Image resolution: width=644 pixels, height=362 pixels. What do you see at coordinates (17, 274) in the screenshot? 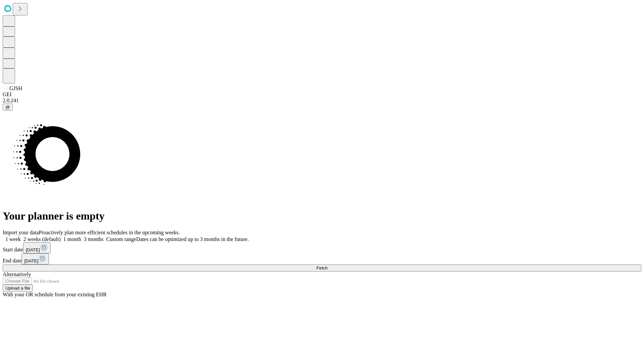
I see `span: Alternatively` at bounding box center [17, 274].